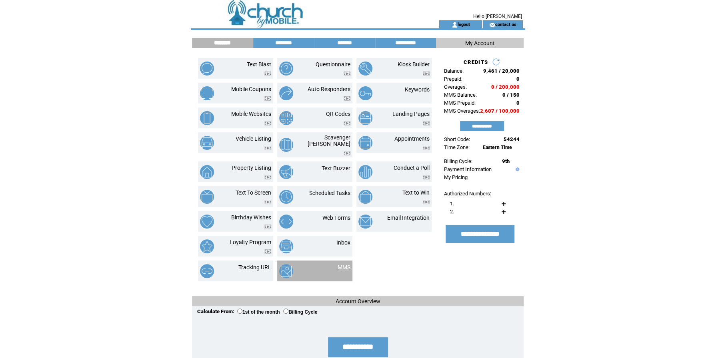 Image resolution: width=716 pixels, height=358 pixels. What do you see at coordinates (365, 93) in the screenshot?
I see `img: keywords.png` at bounding box center [365, 93].